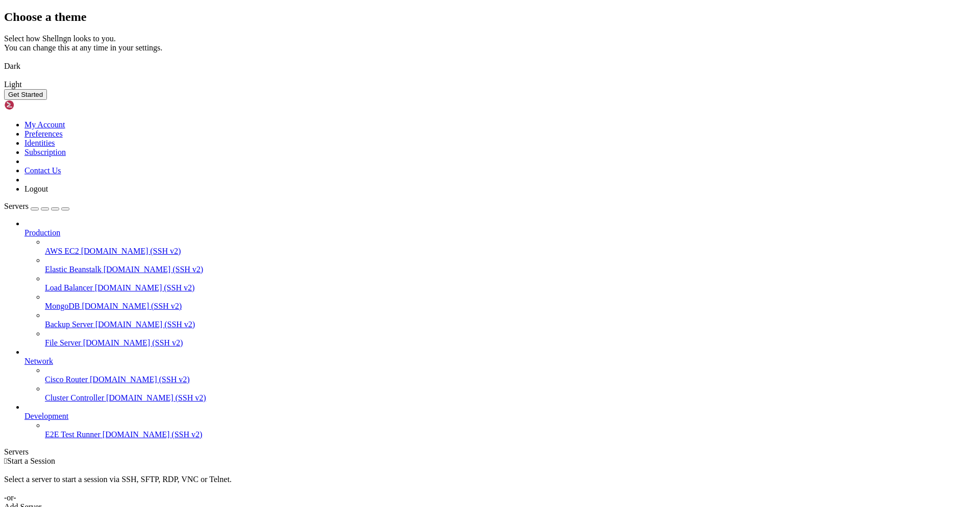 The height and width of the screenshot is (507, 980). Describe the element at coordinates (500, 233) in the screenshot. I see `a: Production` at that location.